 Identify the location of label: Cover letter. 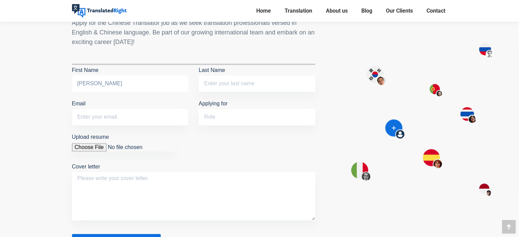
(193, 172).